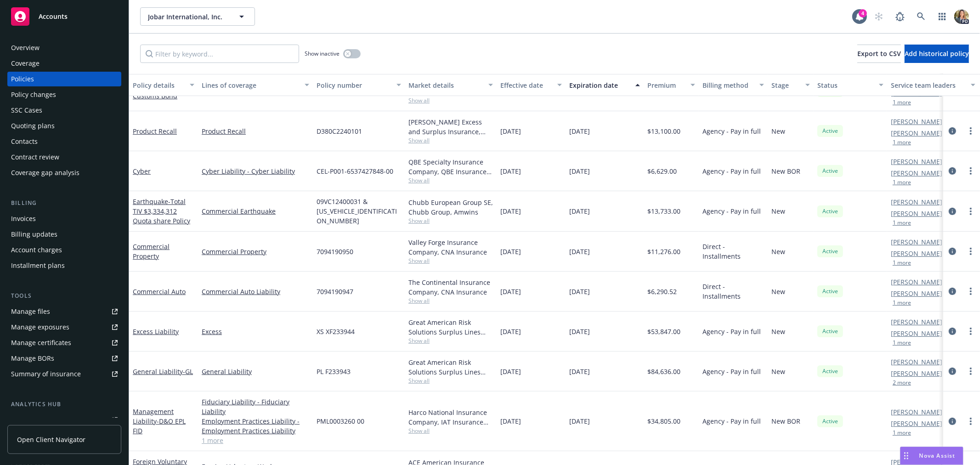 Image resolution: width=980 pixels, height=465 pixels. What do you see at coordinates (159, 421) in the screenshot?
I see `a: Management Liability` at bounding box center [159, 421].